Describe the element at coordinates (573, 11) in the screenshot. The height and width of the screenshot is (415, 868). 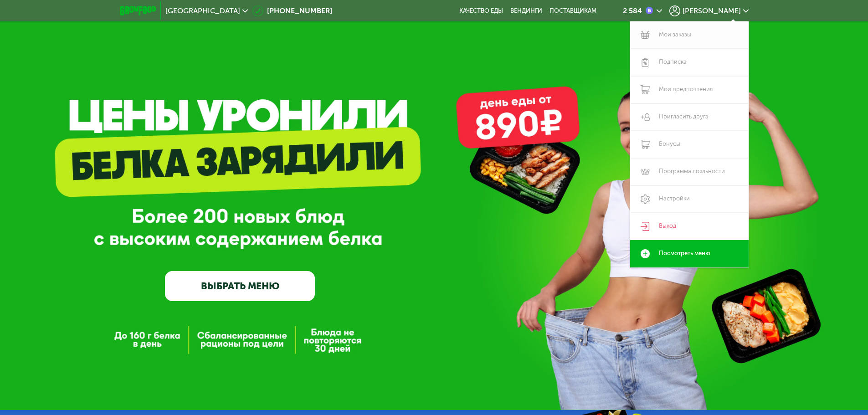
I see `div: поставщикам` at that location.